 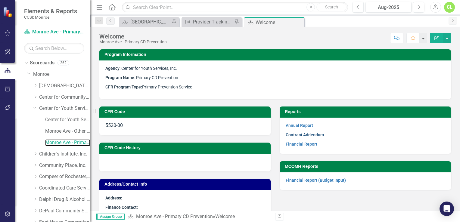 What do you see at coordinates (366, 112) in the screenshot?
I see `h3: Reports` at bounding box center [366, 112].